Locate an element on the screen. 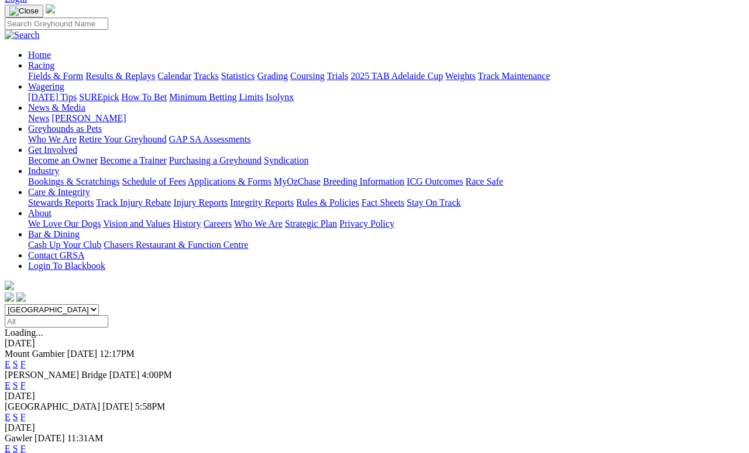 This screenshot has height=453, width=749. div: Greyhounds as Pets is located at coordinates (386, 139).